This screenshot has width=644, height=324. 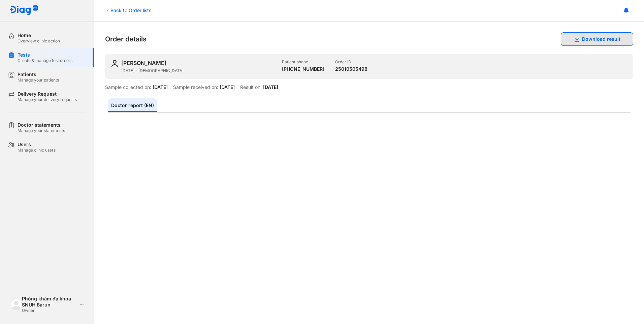 What do you see at coordinates (114, 63) in the screenshot?
I see `img: user-icon` at bounding box center [114, 63].